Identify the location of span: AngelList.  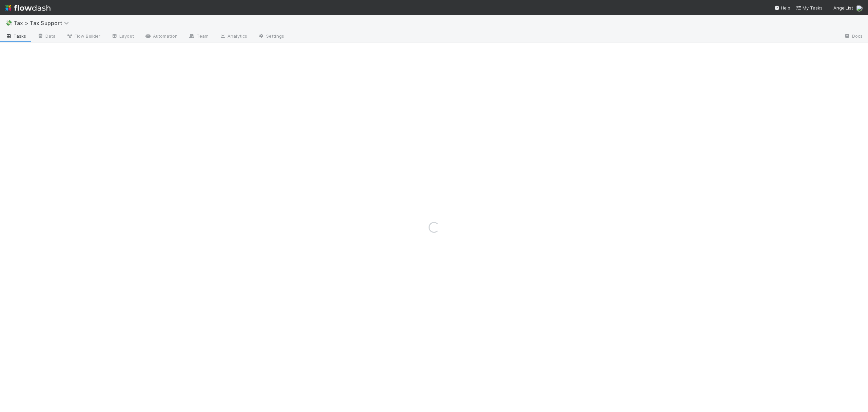
(843, 7).